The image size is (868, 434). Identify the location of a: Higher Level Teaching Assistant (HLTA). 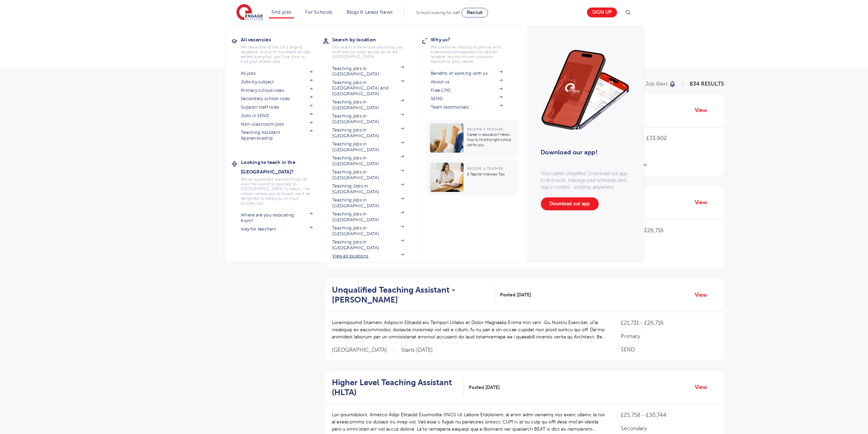
(398, 388).